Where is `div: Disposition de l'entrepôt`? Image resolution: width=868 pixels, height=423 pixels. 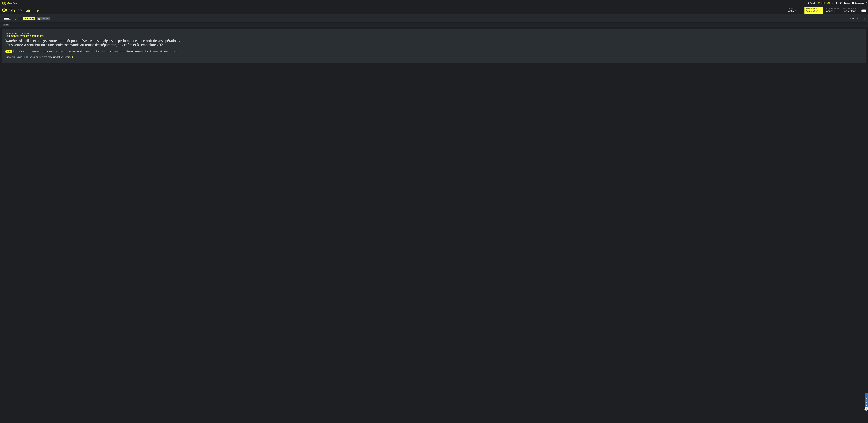 div: Disposition de l'entrepôt is located at coordinates (850, 8).